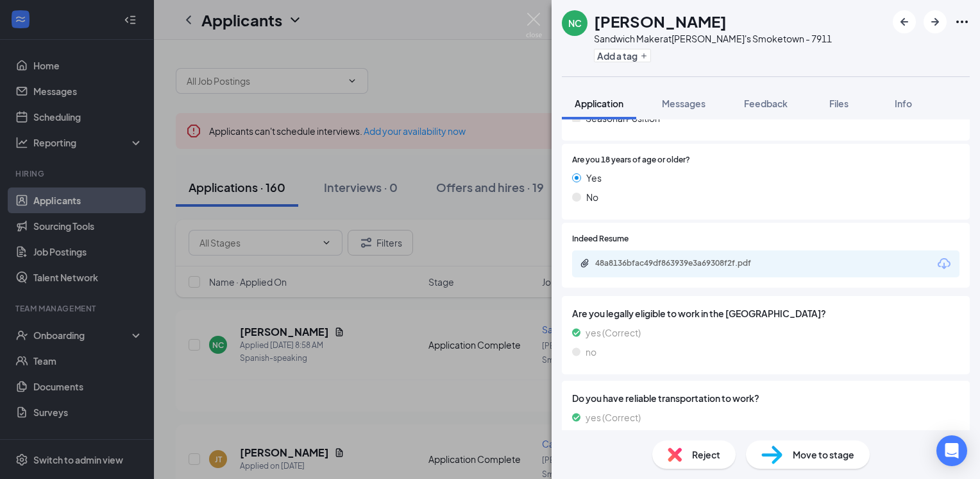  I want to click on span: Messages, so click(683, 103).